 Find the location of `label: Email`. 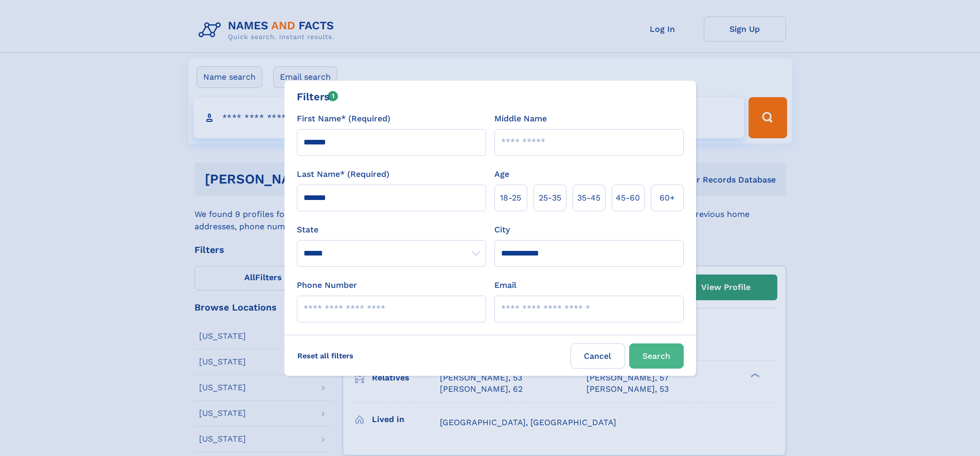

label: Email is located at coordinates (505, 286).